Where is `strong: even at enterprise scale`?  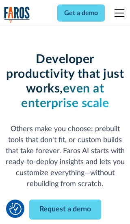
strong: even at enterprise scale is located at coordinates (65, 96).